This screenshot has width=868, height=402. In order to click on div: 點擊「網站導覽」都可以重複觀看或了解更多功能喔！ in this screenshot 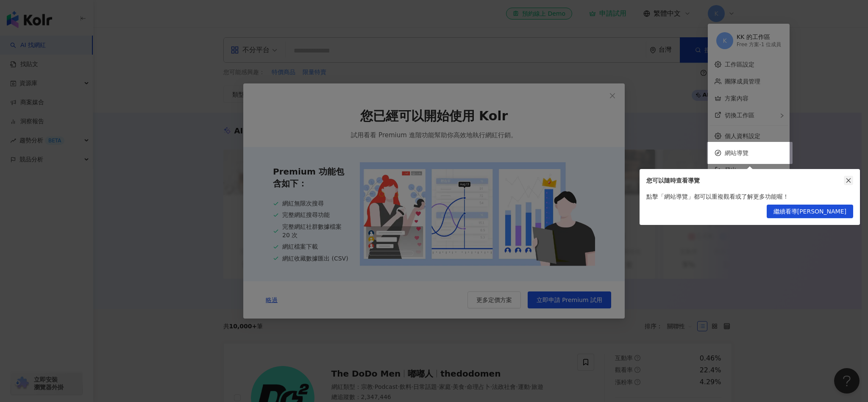, I will do `click(750, 197)`.